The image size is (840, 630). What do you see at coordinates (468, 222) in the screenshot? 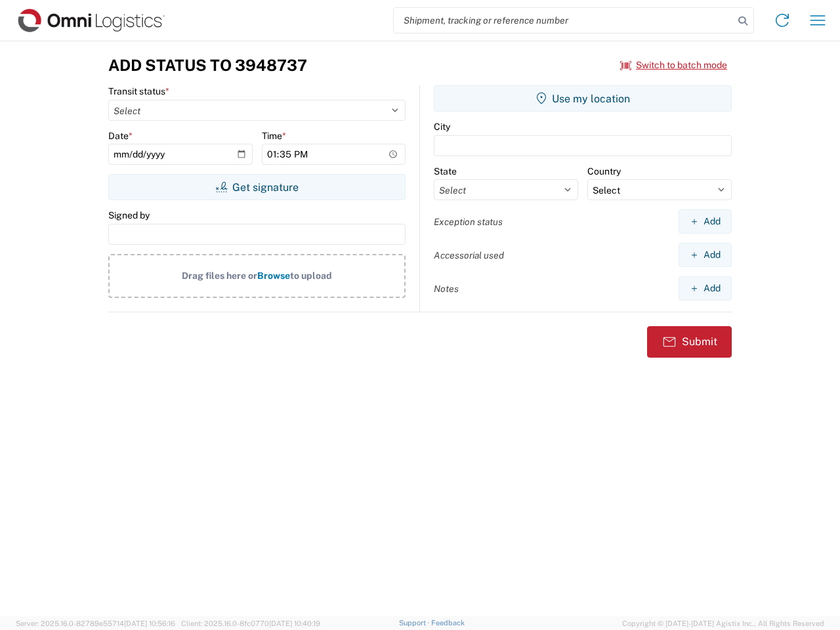
I see `label: Exception status` at bounding box center [468, 222].